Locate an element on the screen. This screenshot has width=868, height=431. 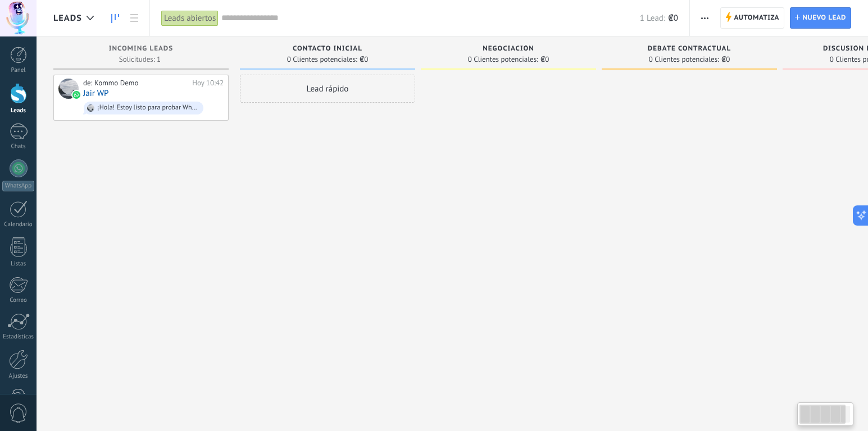
div: Estadísticas is located at coordinates (19, 337).